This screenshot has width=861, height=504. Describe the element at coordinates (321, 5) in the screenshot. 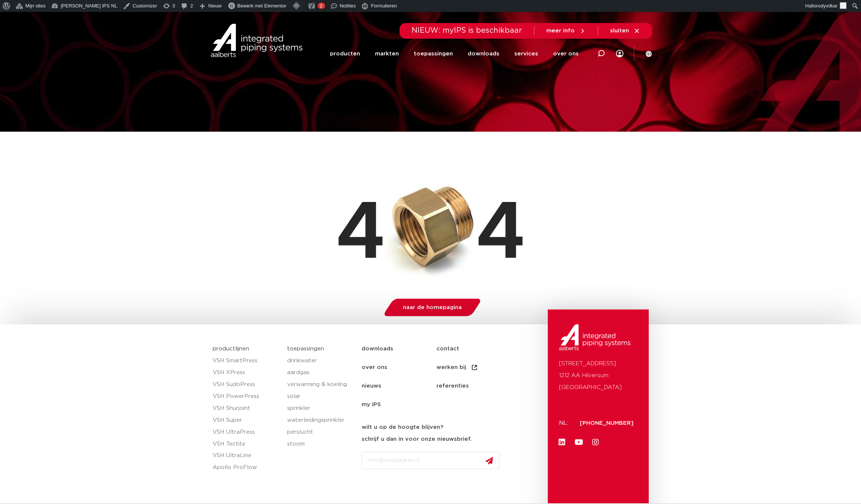

I see `span: 2` at that location.